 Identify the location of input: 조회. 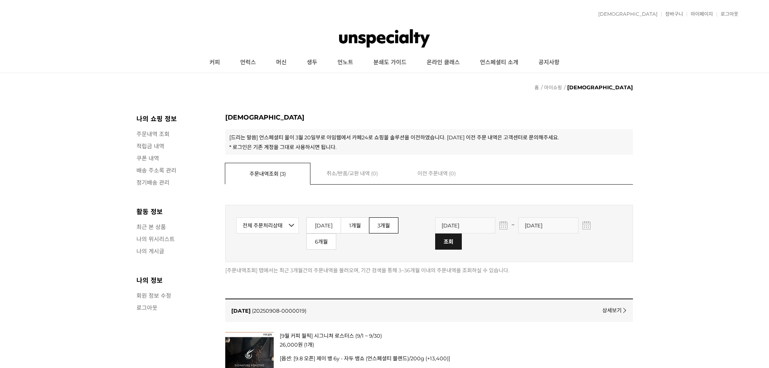
(448, 241).